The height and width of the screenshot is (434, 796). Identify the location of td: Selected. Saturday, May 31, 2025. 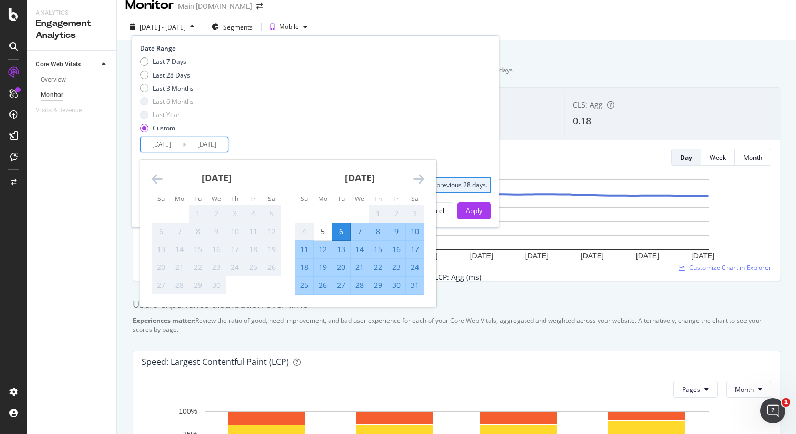
(415, 285).